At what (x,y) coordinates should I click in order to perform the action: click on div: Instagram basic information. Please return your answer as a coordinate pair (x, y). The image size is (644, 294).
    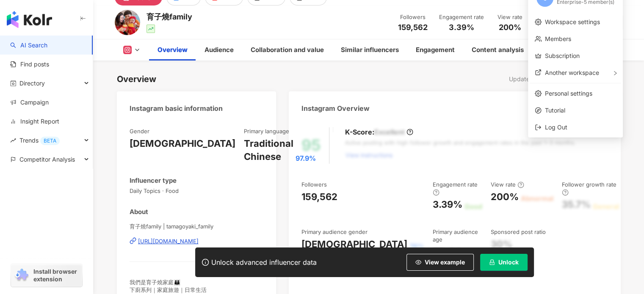
    Looking at the image, I should click on (176, 109).